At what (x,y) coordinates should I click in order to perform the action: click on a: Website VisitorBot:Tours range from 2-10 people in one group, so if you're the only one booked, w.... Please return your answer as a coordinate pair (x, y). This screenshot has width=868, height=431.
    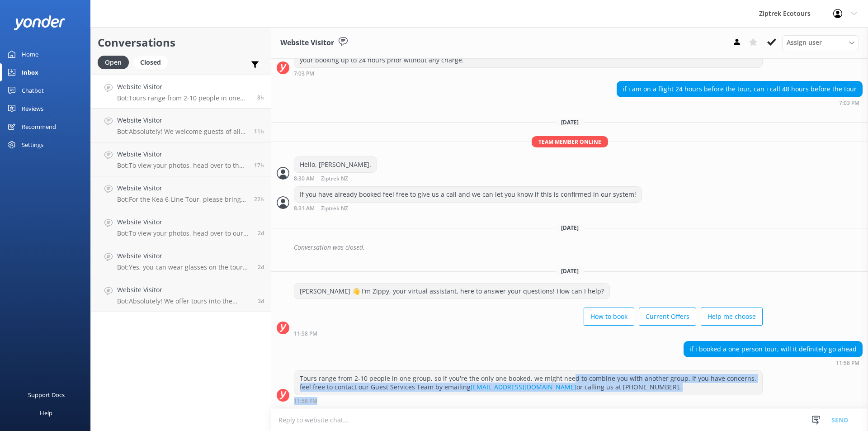
    Looking at the image, I should click on (181, 91).